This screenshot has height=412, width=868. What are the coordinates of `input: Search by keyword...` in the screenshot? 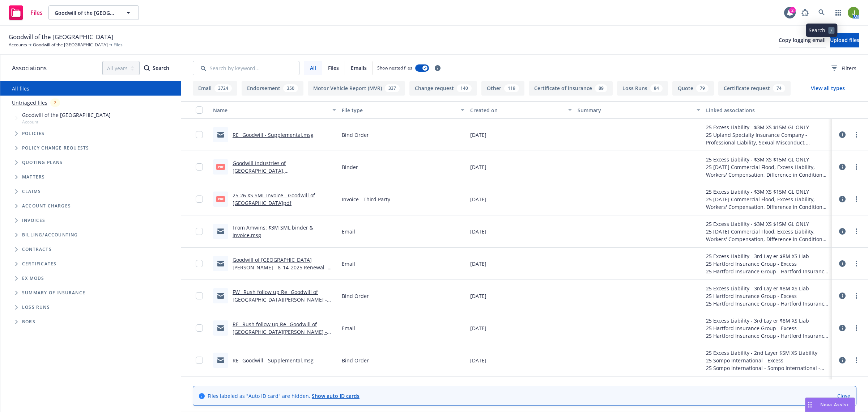 It's located at (246, 68).